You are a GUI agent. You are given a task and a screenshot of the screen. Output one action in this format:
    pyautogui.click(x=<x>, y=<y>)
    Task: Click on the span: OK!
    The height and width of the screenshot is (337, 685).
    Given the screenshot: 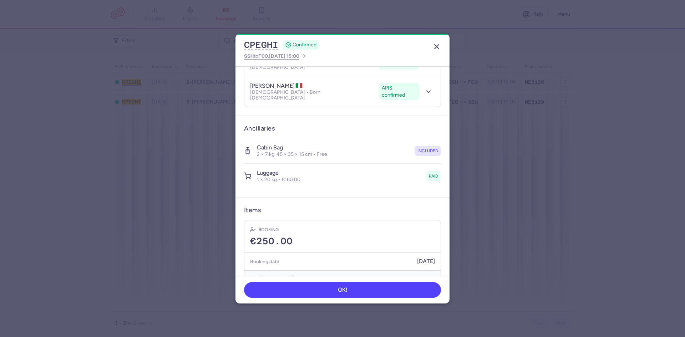 What is the action you would take?
    pyautogui.click(x=342, y=290)
    